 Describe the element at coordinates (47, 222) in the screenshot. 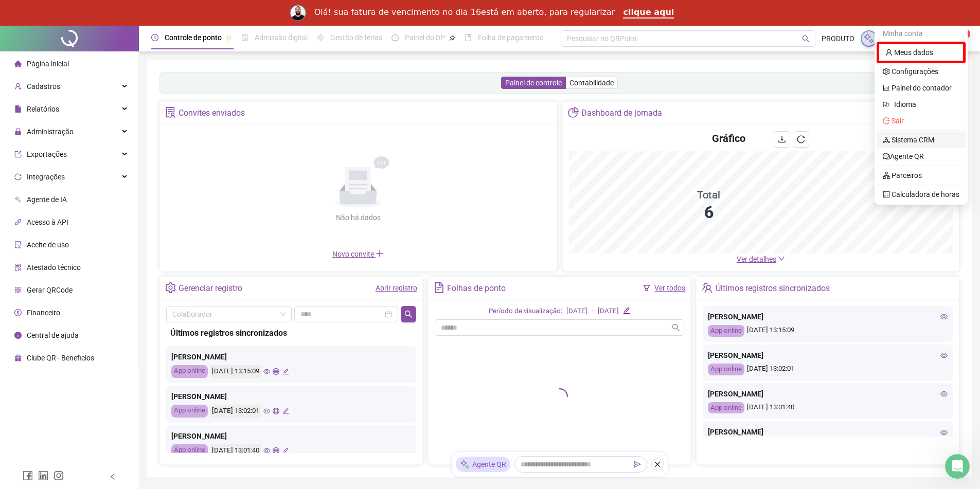

I see `span: Acesso à API` at that location.